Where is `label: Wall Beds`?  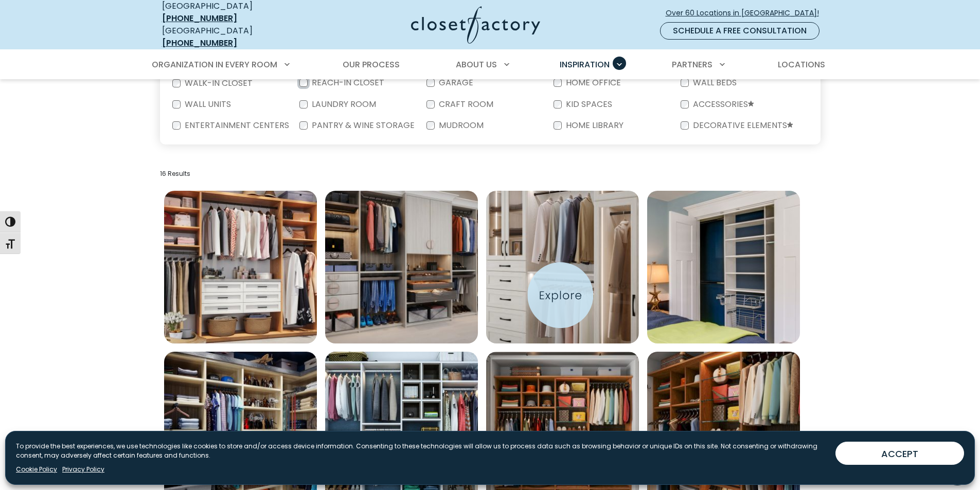
label: Wall Beds is located at coordinates (713, 83).